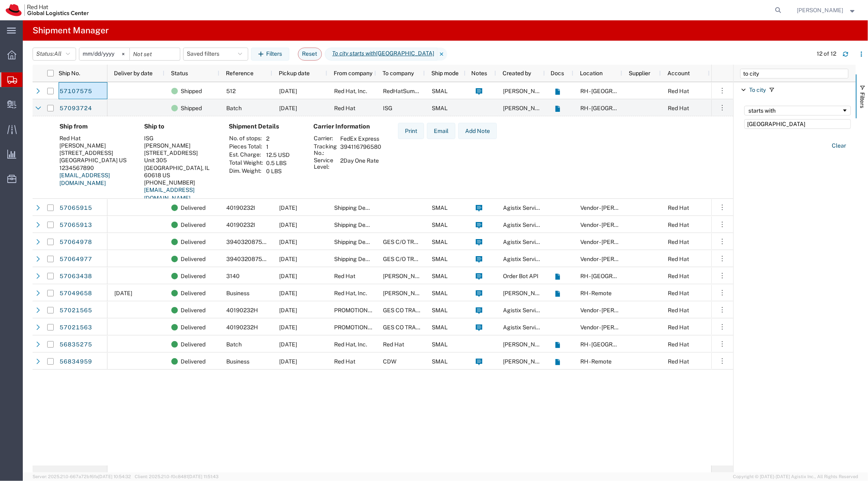  Describe the element at coordinates (863, 100) in the screenshot. I see `span: Filters` at that location.